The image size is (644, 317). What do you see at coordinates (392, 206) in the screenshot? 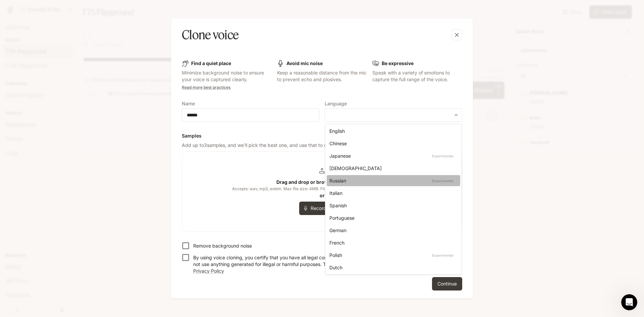
I see `div: Spanish` at bounding box center [392, 206].